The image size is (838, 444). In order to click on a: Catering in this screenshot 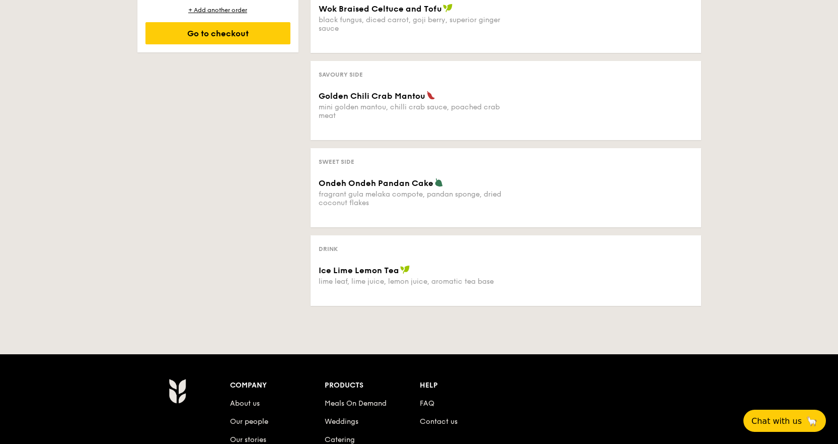, I will do `click(340, 439)`.